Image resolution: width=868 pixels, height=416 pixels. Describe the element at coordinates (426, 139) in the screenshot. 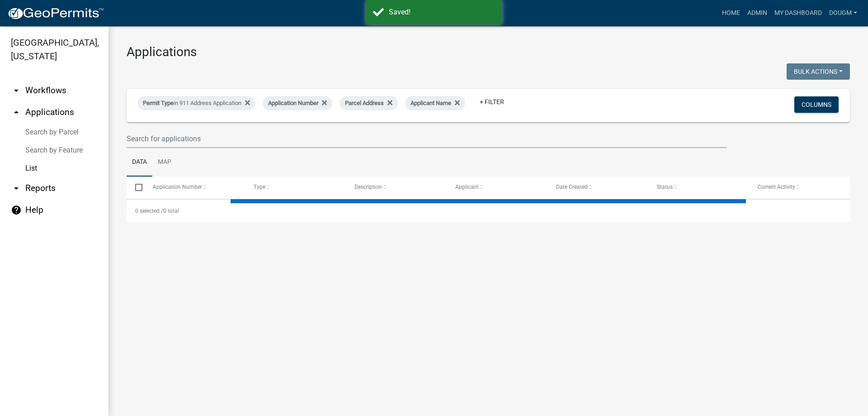

I see `input: Search for applications` at that location.